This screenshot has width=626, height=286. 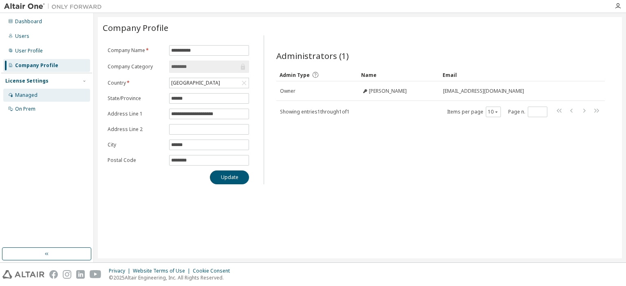 What do you see at coordinates (136, 160) in the screenshot?
I see `label: Postal Code` at bounding box center [136, 160].